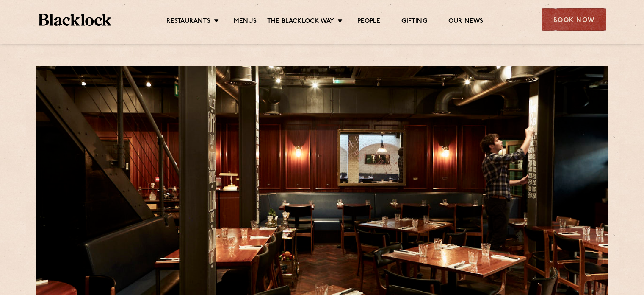 Image resolution: width=644 pixels, height=295 pixels. What do you see at coordinates (574, 20) in the screenshot?
I see `div: Book Now` at bounding box center [574, 20].